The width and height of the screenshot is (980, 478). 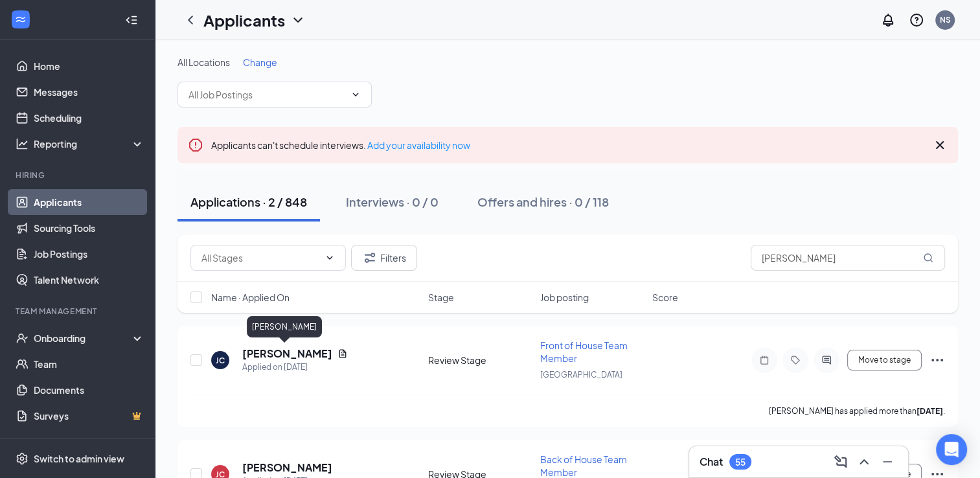 What do you see at coordinates (480, 360) in the screenshot?
I see `div: Review Stage` at bounding box center [480, 360].